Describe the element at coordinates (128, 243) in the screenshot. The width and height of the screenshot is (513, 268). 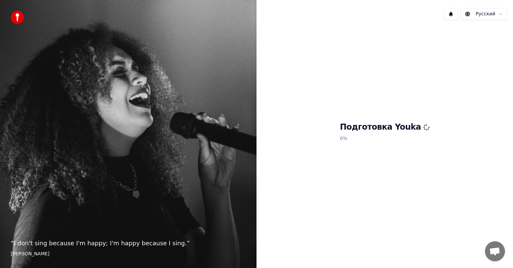
I see `p: “ I don't sing because I'm happy; I'm happy because I sing. ”` at that location.